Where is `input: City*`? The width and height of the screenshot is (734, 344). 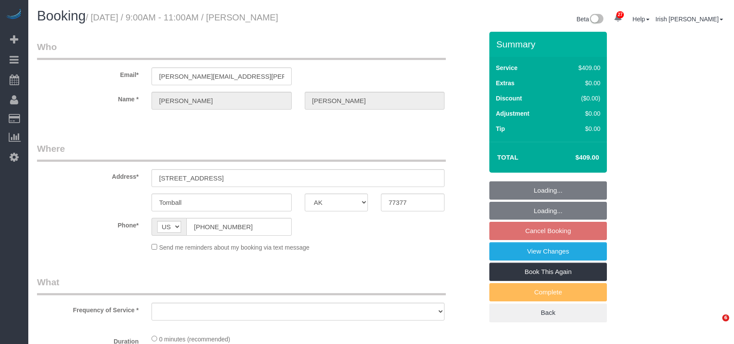
input: City* is located at coordinates (221, 202).